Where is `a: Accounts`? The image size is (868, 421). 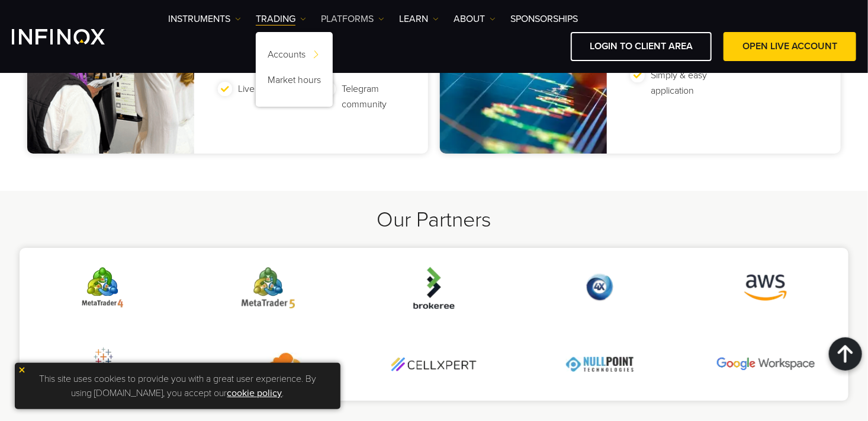 a: Accounts is located at coordinates (294, 57).